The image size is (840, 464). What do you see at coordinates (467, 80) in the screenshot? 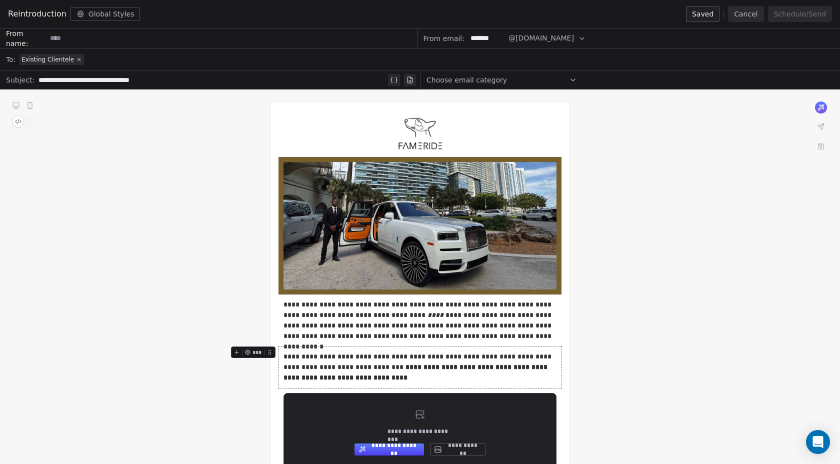
I see `span: Choose email category` at bounding box center [467, 80].